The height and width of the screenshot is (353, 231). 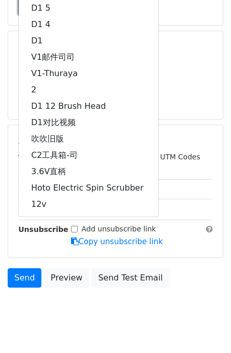 What do you see at coordinates (88, 139) in the screenshot?
I see `a: 吹吹旧版` at bounding box center [88, 139].